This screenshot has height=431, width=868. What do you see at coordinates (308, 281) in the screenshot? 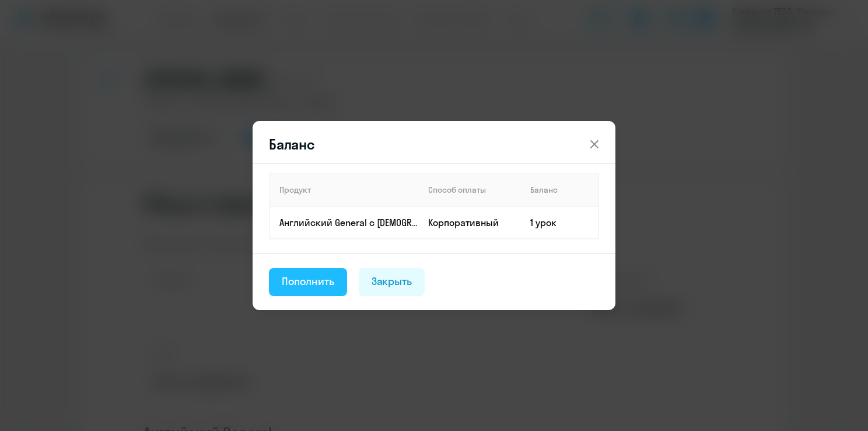
I see `div: Пополнить` at bounding box center [308, 281].